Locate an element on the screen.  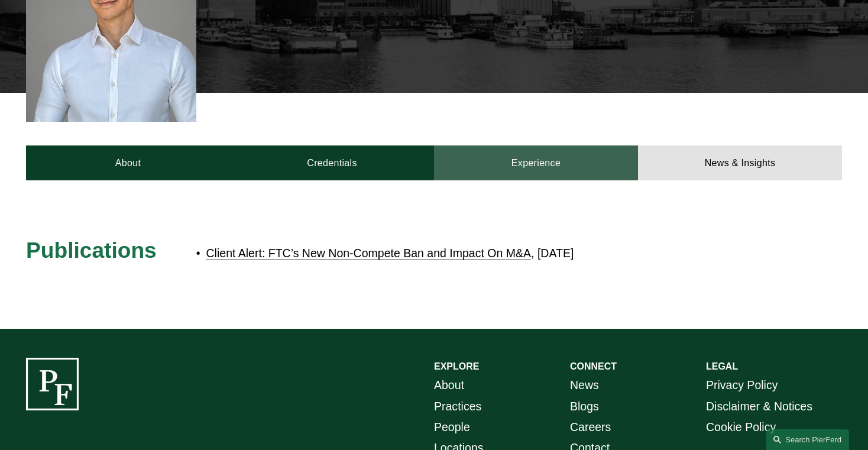
a: Practices is located at coordinates (458, 406).